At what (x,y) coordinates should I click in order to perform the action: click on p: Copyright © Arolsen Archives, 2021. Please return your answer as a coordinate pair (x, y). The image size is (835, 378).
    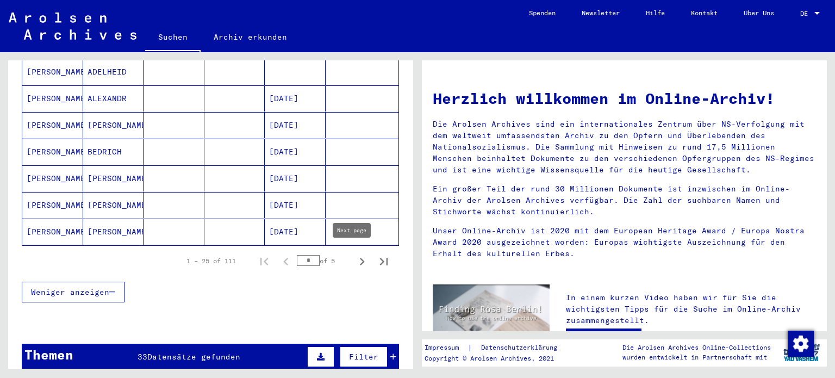
    Looking at the image, I should click on (497, 358).